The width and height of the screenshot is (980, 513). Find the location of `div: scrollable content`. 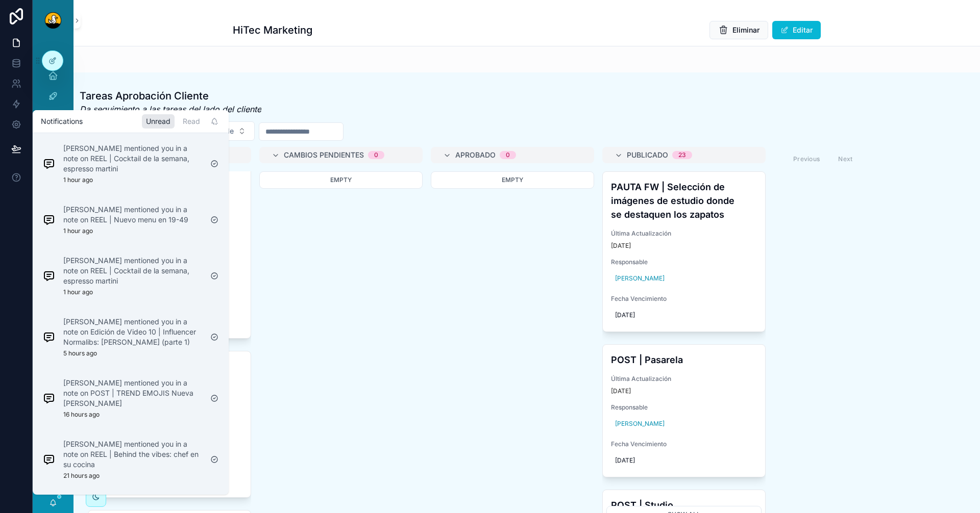

div: scrollable content is located at coordinates (53, 125).